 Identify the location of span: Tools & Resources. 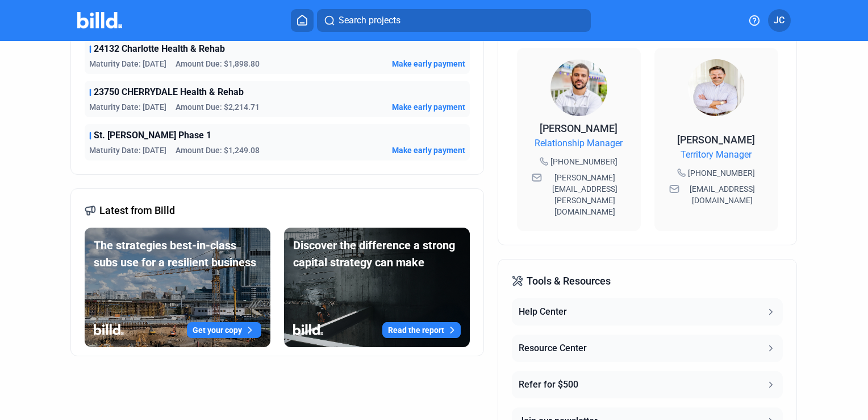
(569, 281).